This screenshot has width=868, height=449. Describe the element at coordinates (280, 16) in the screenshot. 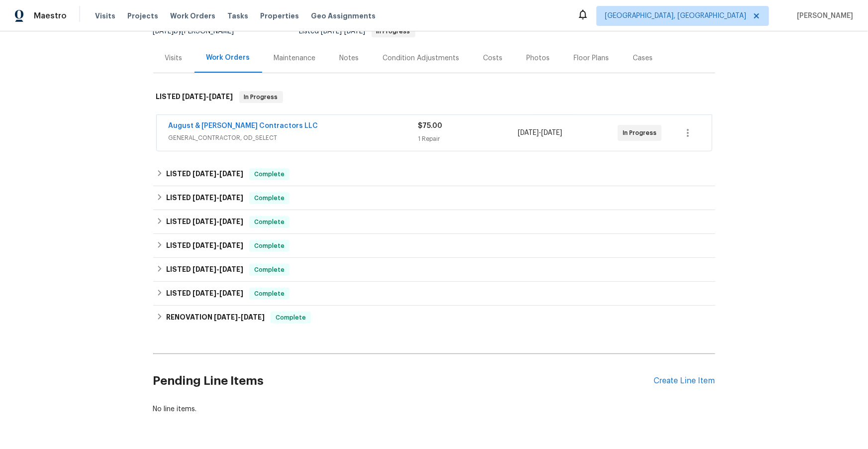

I see `span: Properties` at that location.